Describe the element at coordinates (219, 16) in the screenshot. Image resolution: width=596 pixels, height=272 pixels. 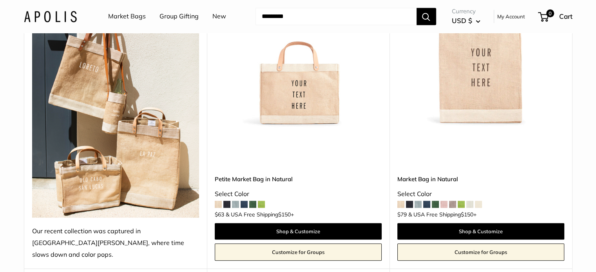
I see `a: New` at that location.